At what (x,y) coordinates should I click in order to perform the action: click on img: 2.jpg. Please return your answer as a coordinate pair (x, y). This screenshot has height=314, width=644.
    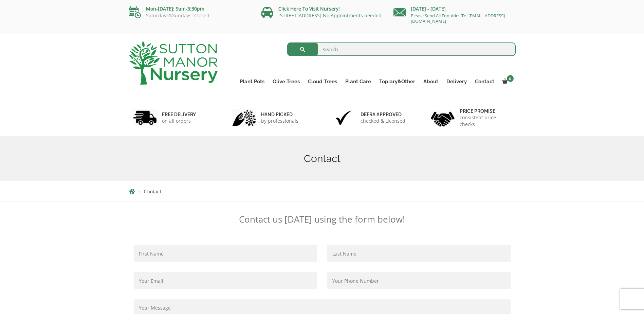
    Looking at the image, I should click on (244, 118).